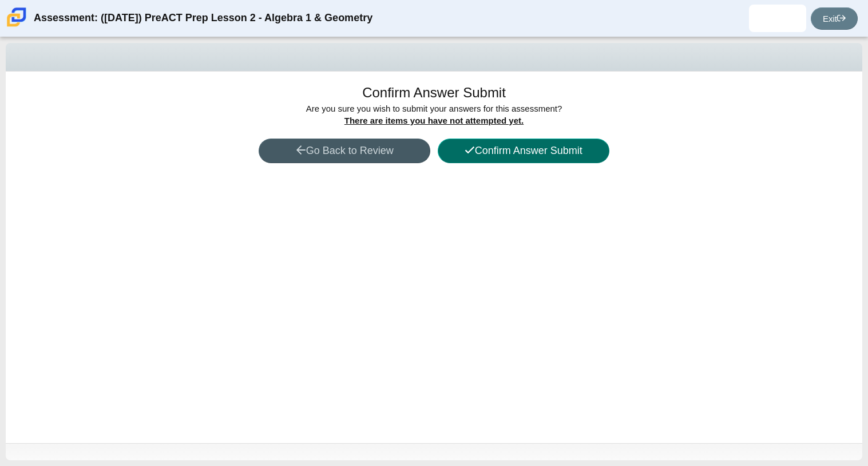 This screenshot has height=466, width=868. I want to click on a: Carmen School of Science & Technology, so click(16, 26).